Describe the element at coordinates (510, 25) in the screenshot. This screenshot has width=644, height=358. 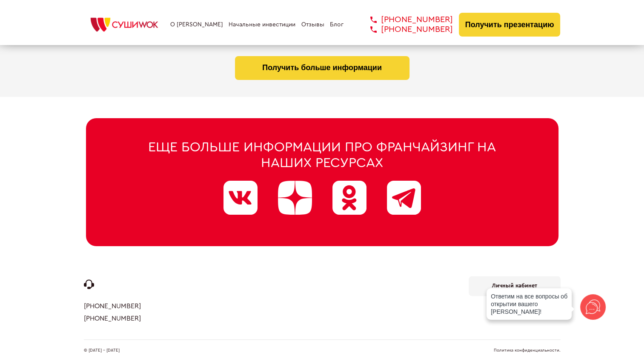
I see `button: Получить презентацию` at that location.